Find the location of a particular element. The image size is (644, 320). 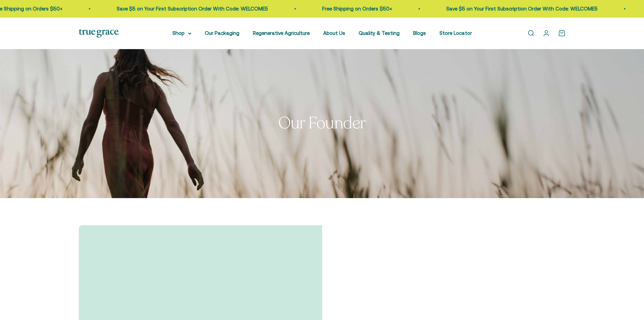

a: Store Locator is located at coordinates (456, 33).